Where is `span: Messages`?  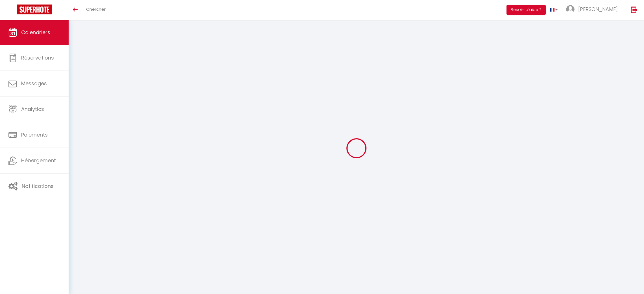 span: Messages is located at coordinates (34, 83).